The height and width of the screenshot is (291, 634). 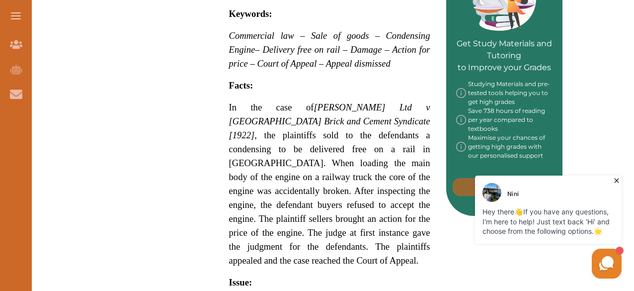 I want to click on div: Studying Materials and pre-tested tools helping you to get high grades, so click(x=505, y=93).